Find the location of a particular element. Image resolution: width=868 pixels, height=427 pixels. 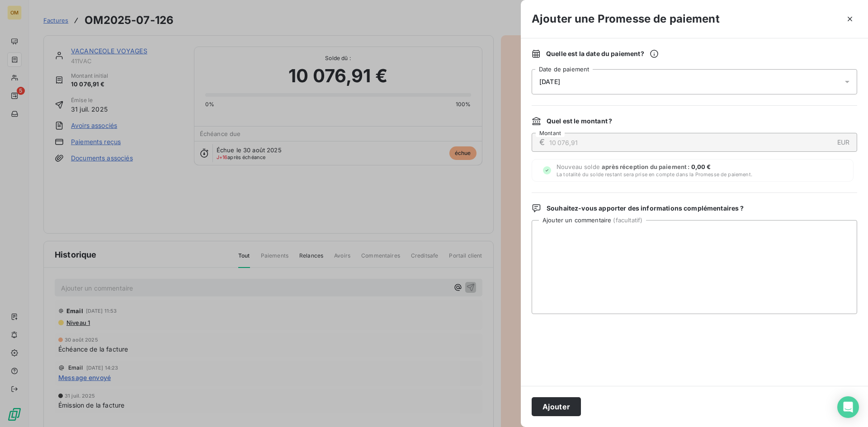

span: Quel est le montant ? is located at coordinates (579, 121).